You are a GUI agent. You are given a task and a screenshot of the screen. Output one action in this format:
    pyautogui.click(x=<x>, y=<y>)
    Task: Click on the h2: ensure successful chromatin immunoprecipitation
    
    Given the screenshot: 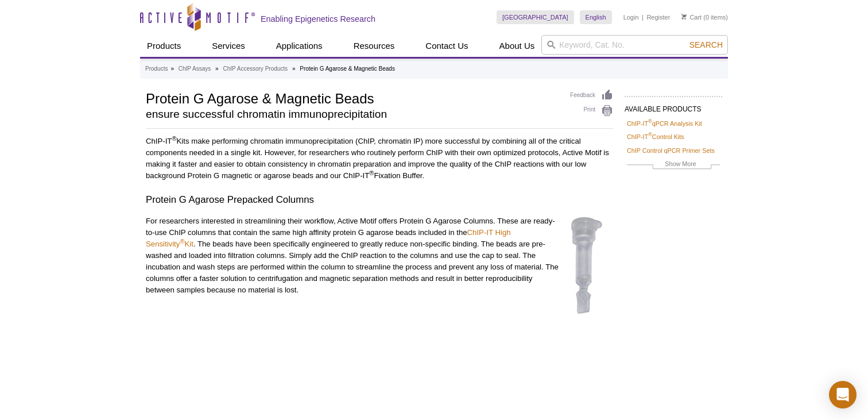 What is the action you would take?
    pyautogui.click(x=352, y=114)
    